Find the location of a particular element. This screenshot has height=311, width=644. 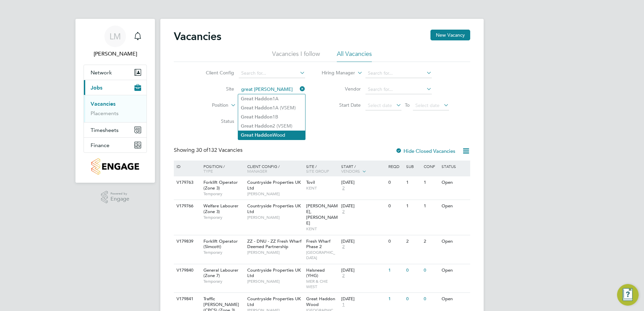

div: Client Config / is located at coordinates (275, 168).